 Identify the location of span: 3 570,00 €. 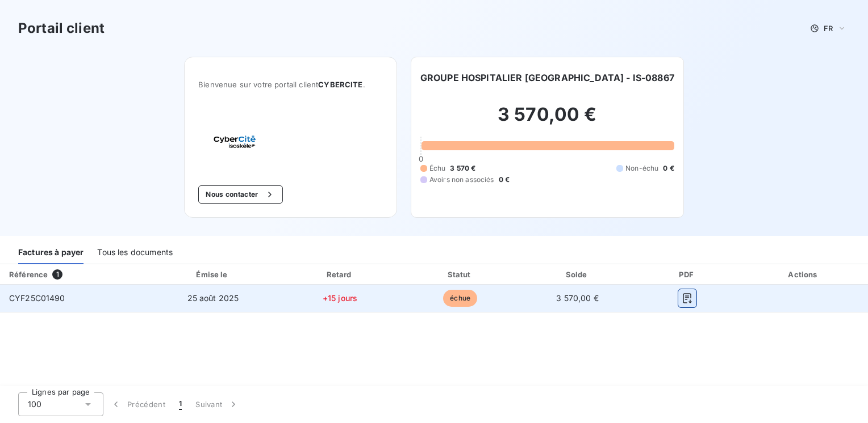
(577, 298).